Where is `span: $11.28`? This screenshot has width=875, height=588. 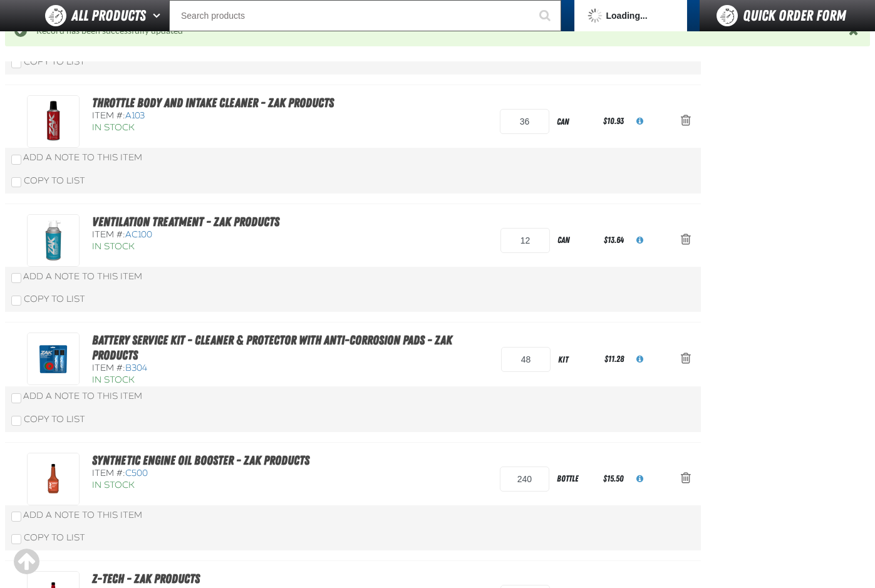 span: $11.28 is located at coordinates (614, 359).